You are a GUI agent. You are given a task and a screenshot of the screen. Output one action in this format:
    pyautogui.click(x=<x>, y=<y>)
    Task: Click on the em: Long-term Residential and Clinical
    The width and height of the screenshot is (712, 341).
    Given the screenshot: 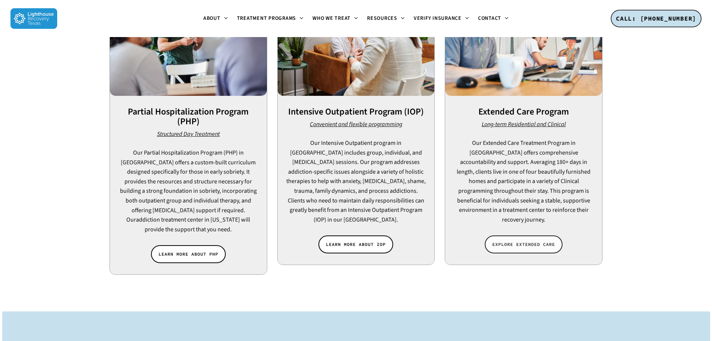 What is the action you would take?
    pyautogui.click(x=524, y=124)
    